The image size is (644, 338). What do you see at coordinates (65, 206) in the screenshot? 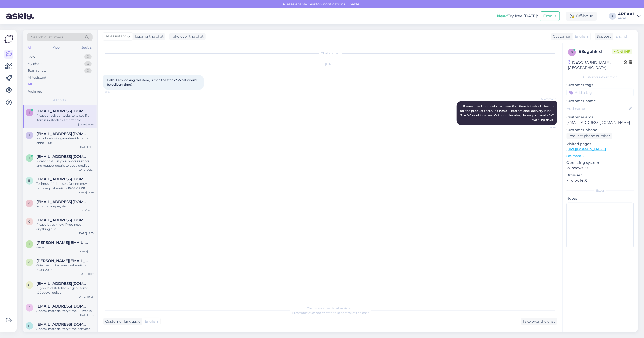
I see `div: Хорошо подождём` at bounding box center [65, 206].